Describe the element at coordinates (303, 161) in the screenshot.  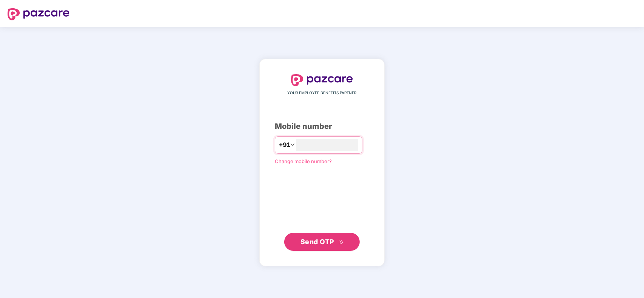
I see `a: Change mobile number?` at that location.